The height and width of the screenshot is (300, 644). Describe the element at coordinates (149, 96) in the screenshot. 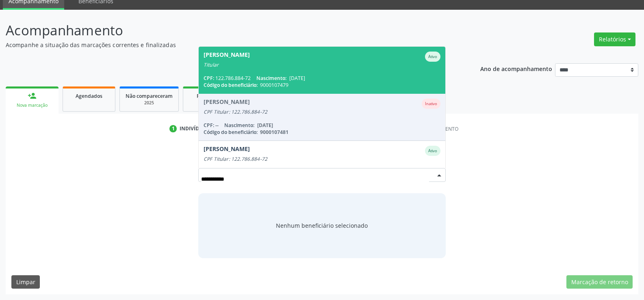

I see `span: Não compareceram` at that location.